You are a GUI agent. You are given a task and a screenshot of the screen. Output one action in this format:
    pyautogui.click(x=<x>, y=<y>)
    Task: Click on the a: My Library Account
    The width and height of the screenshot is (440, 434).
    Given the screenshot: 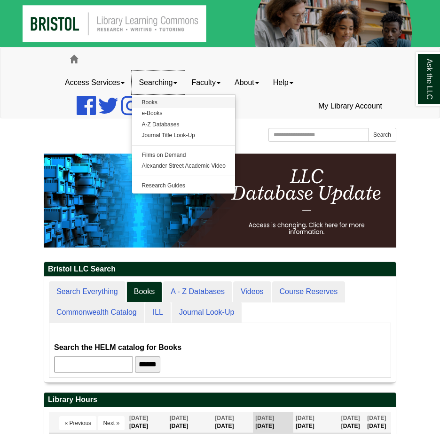 What is the action you would take?
    pyautogui.click(x=350, y=106)
    